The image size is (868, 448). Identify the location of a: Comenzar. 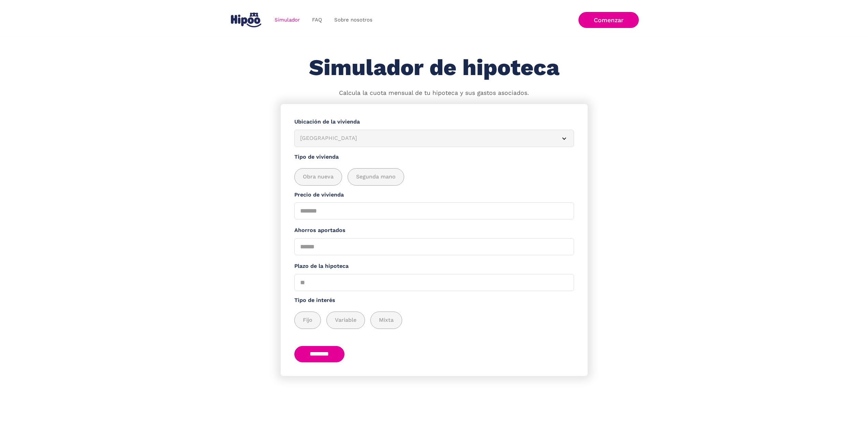
(609, 20).